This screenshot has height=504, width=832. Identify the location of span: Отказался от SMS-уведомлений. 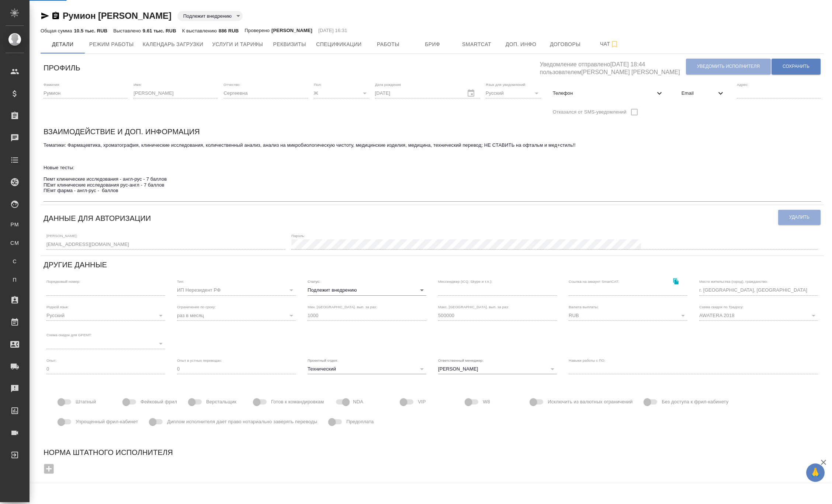
(590, 112).